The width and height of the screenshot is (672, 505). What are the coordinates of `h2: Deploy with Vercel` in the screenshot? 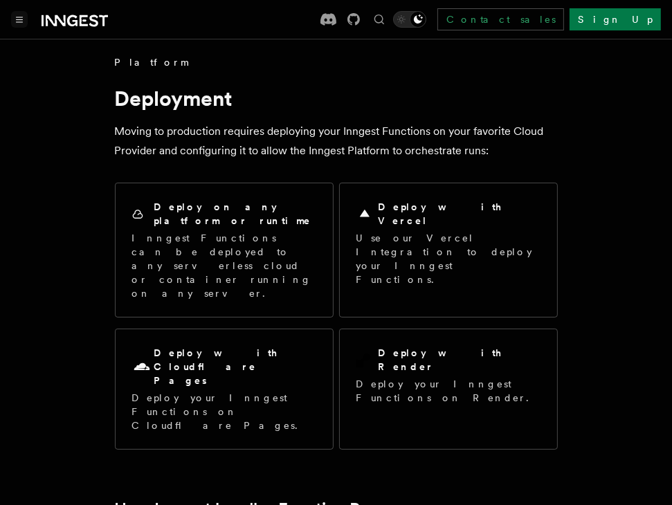 It's located at (459, 214).